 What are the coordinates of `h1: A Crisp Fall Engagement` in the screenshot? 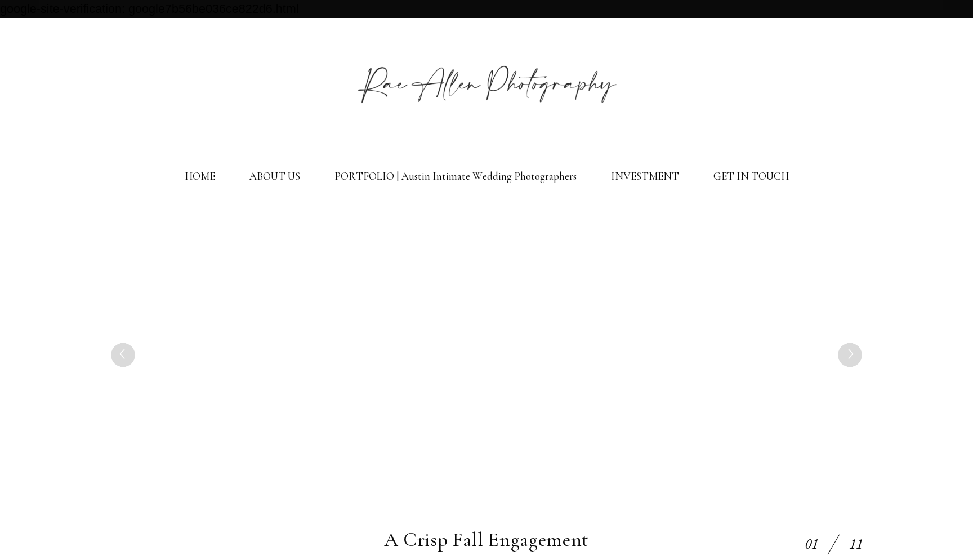 It's located at (486, 539).